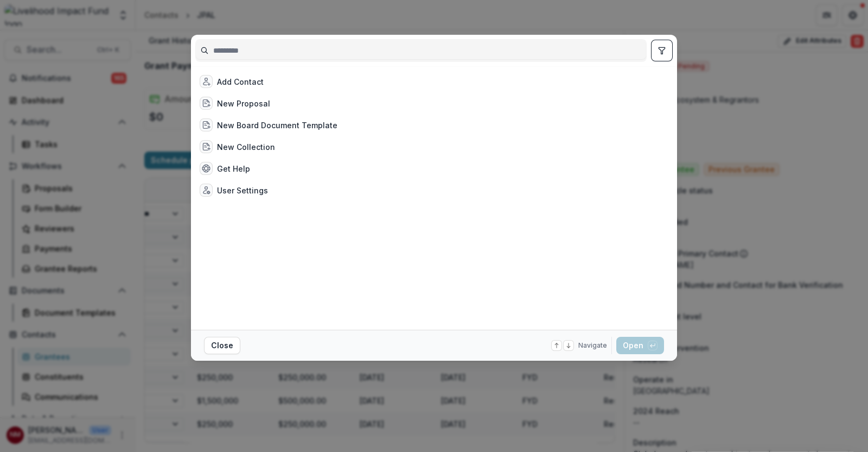  I want to click on button: Open, so click(640, 345).